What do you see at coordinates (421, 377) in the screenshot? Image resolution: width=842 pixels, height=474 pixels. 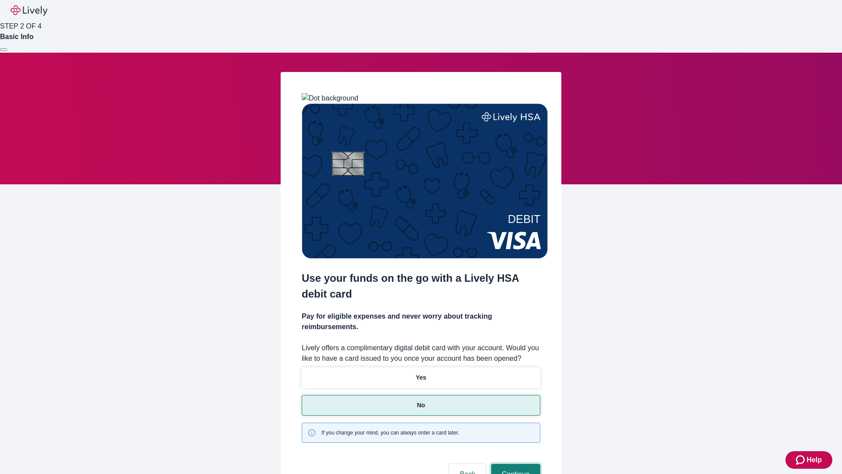 I see `p: Yes` at bounding box center [421, 377].